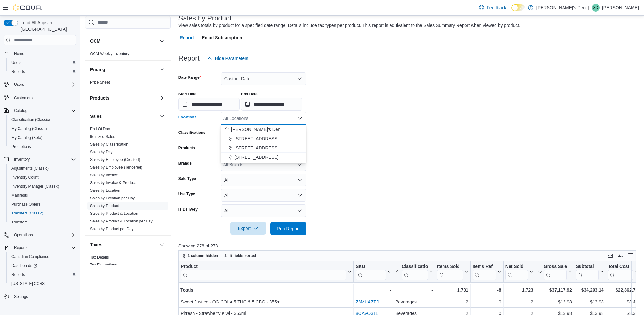  Describe the element at coordinates (127, 55) in the screenshot. I see `div: OCM` at that location.